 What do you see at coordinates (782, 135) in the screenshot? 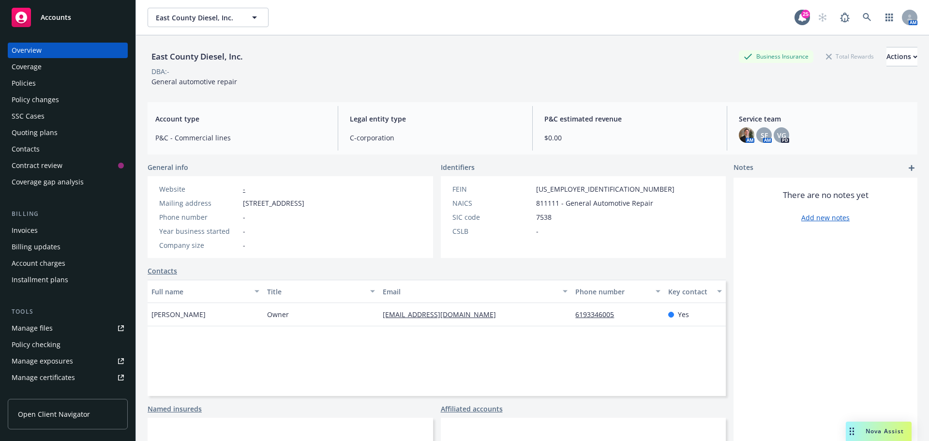
I see `span: VG` at bounding box center [782, 135].